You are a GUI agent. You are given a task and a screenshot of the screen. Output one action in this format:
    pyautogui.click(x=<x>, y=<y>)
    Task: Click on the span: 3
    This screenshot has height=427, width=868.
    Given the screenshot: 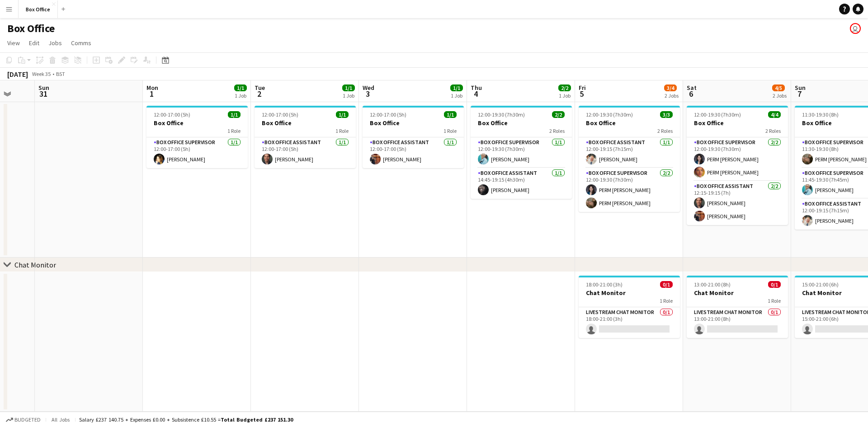 What is the action you would take?
    pyautogui.click(x=368, y=94)
    